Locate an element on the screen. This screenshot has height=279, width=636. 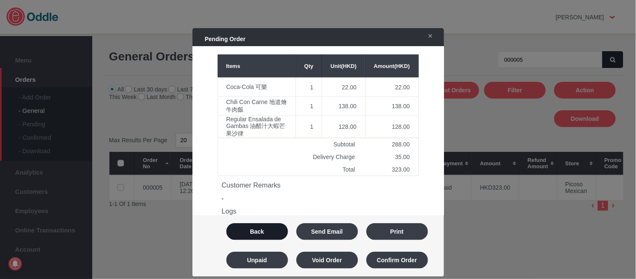
h3: Customer Remarks is located at coordinates (318, 185).